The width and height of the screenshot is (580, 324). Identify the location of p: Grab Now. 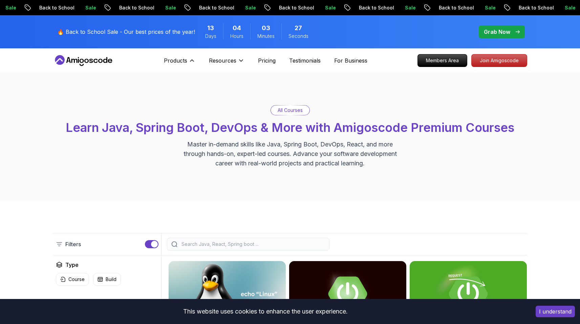
(497, 32).